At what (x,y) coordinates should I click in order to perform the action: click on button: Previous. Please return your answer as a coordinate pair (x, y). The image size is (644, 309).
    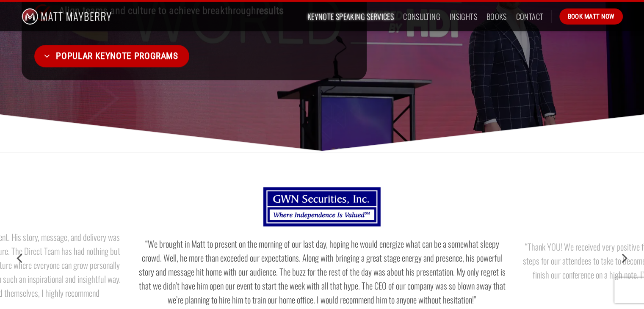
    Looking at the image, I should click on (21, 259).